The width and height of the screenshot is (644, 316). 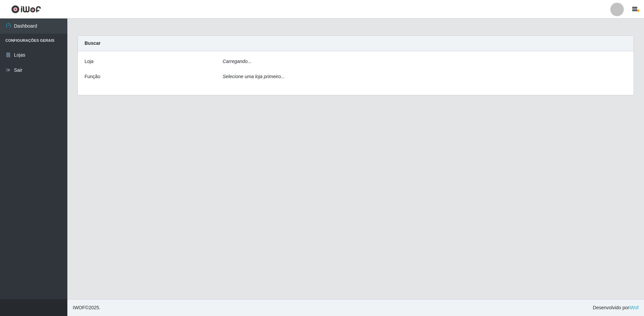 What do you see at coordinates (89, 62) in the screenshot?
I see `label: Loja` at bounding box center [89, 62].